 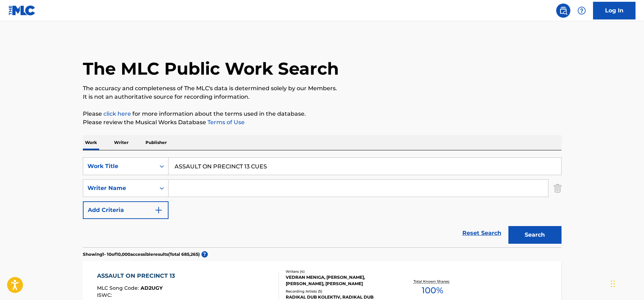 What do you see at coordinates (22, 10) in the screenshot?
I see `img: MLC Logo` at bounding box center [22, 10].